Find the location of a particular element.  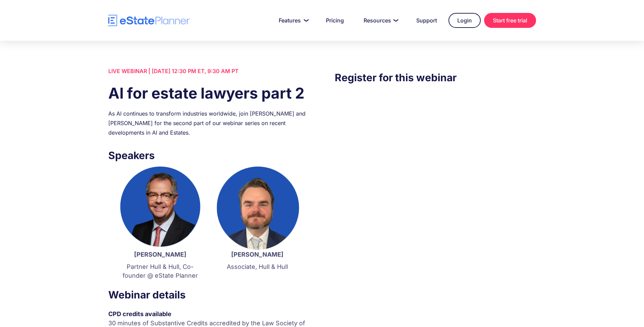

h3: Register for this webinar is located at coordinates (435, 78).